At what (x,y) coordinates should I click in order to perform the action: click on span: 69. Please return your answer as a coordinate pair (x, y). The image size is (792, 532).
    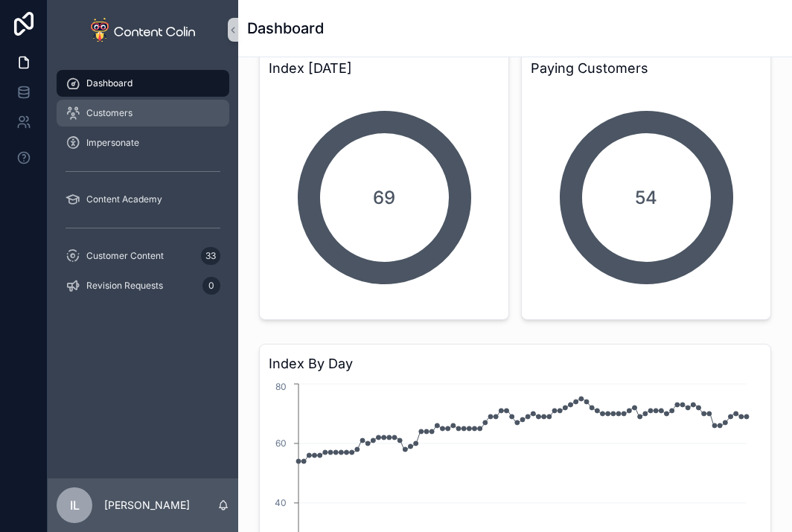
    Looking at the image, I should click on (384, 198).